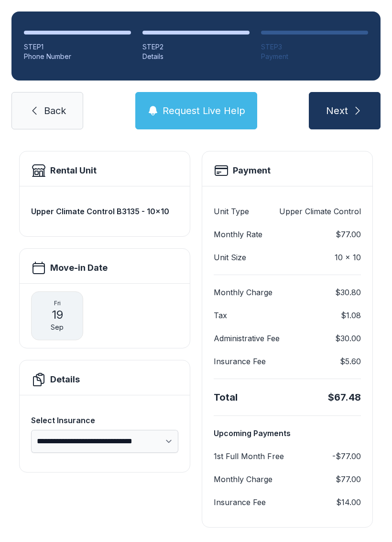 The image size is (392, 542). Describe the element at coordinates (57, 315) in the screenshot. I see `span: 19` at that location.